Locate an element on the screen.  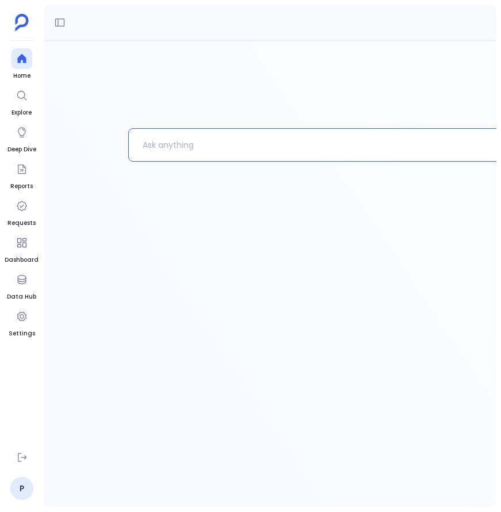
img: petavue logo is located at coordinates (22, 22).